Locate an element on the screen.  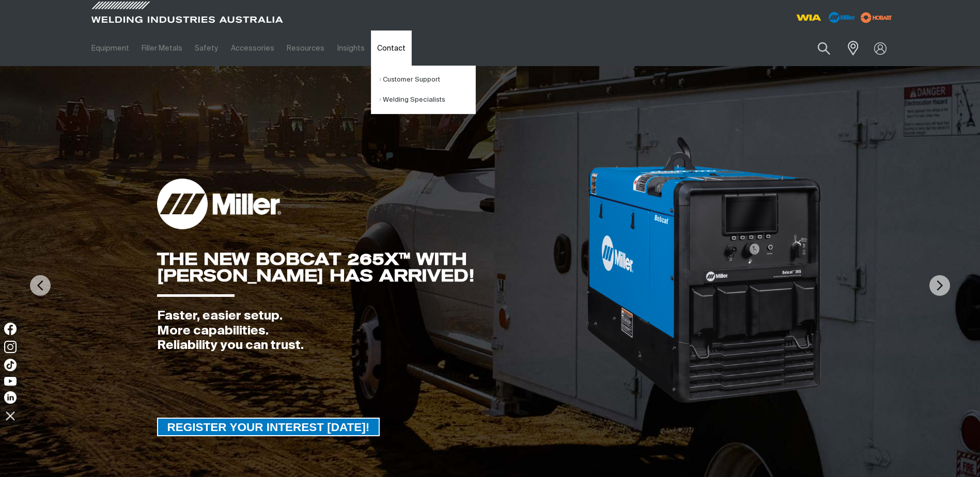
img: NextArrow is located at coordinates (940, 286).